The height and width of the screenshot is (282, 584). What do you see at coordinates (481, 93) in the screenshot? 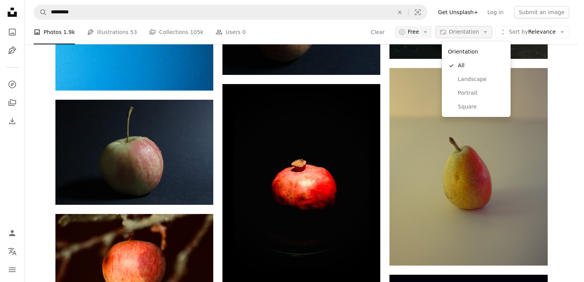
I see `span: Portrait` at bounding box center [481, 93].